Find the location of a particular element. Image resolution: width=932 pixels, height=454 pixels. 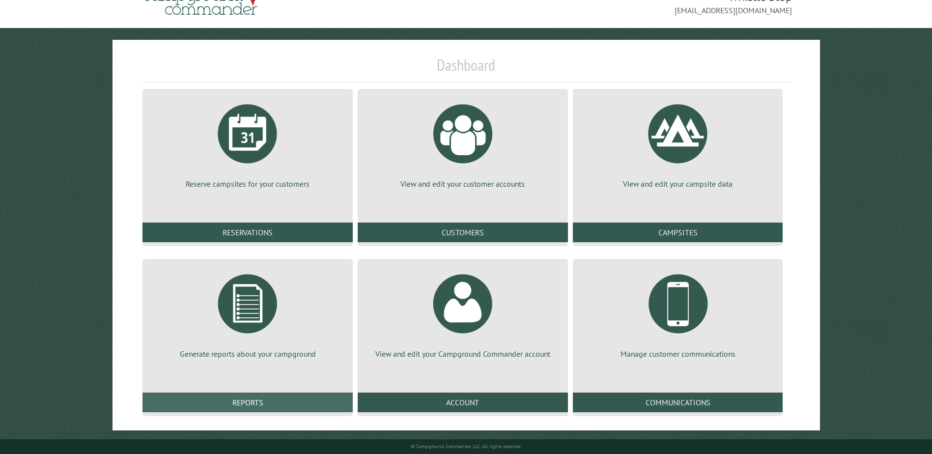

a: Communications is located at coordinates (678, 402).